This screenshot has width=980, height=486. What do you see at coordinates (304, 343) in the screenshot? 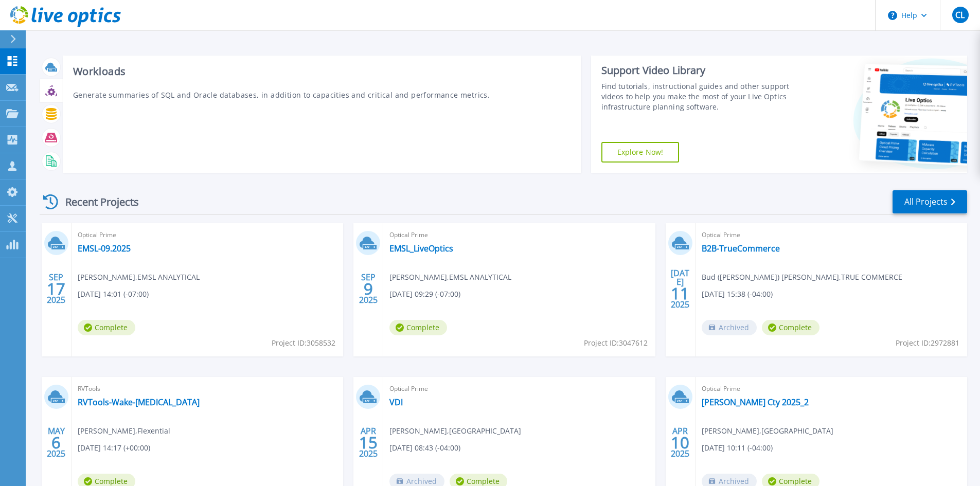
I see `span: Project ID: 3058532` at bounding box center [304, 343].